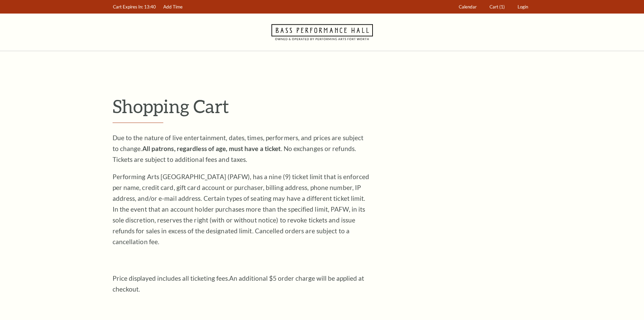 Image resolution: width=644 pixels, height=320 pixels. Describe the element at coordinates (494, 7) in the screenshot. I see `span: Cart` at that location.